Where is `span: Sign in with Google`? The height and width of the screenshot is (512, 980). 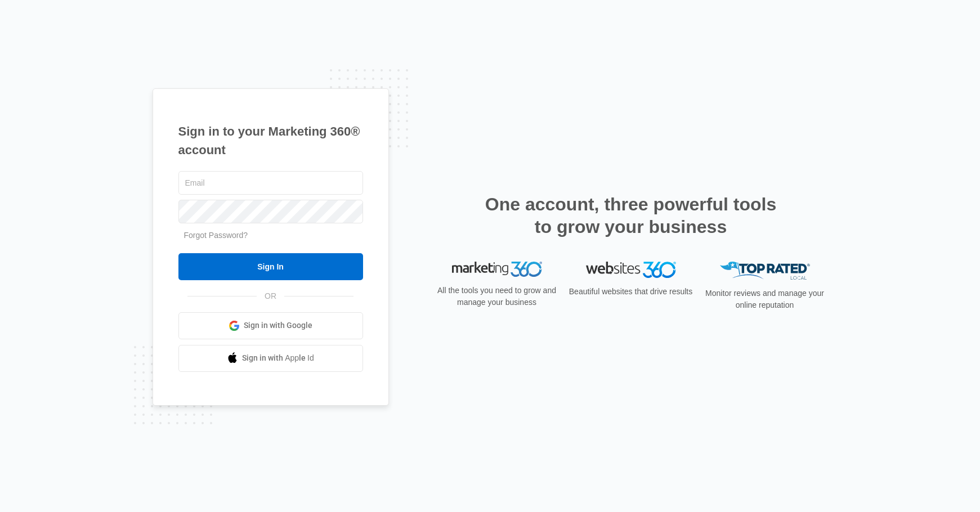 span: Sign in with Google is located at coordinates (278, 326).